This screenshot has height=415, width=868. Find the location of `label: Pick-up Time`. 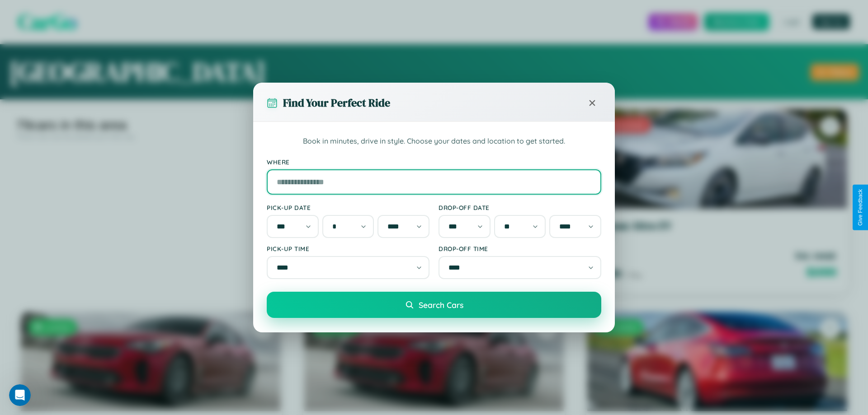

label: Pick-up Time is located at coordinates (348, 248).